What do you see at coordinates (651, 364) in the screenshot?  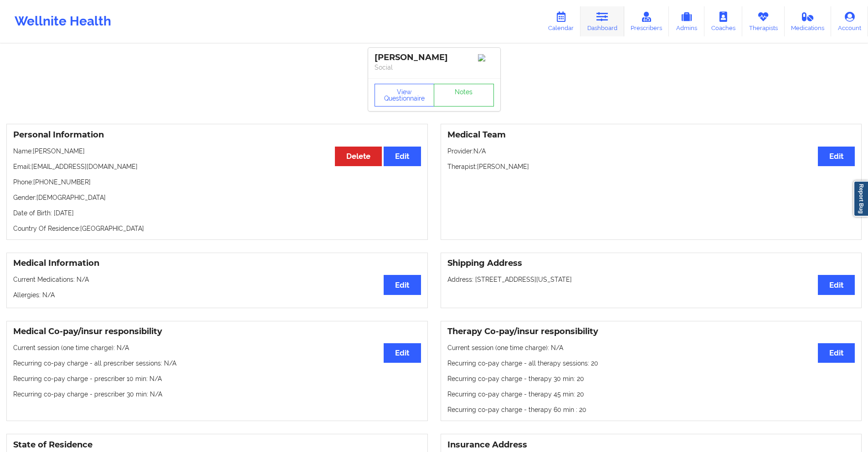 I see `p: Recurring co-pay charge - all therapy sessions : 20` at bounding box center [651, 364].